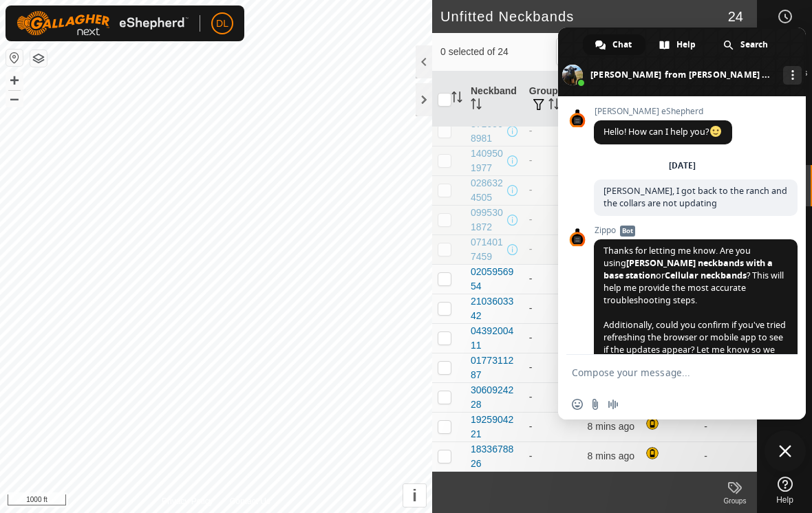 The width and height of the screenshot is (812, 513). I want to click on a: Privacy Policy, so click(187, 501).